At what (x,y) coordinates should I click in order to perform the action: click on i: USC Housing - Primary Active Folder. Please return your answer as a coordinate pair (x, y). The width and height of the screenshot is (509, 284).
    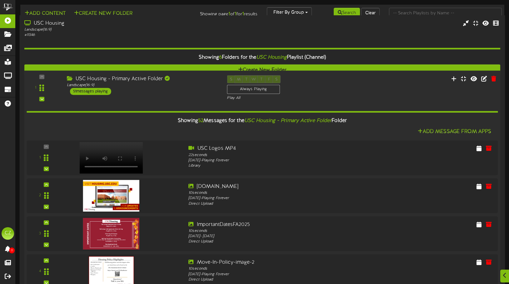
    Looking at the image, I should click on (288, 121).